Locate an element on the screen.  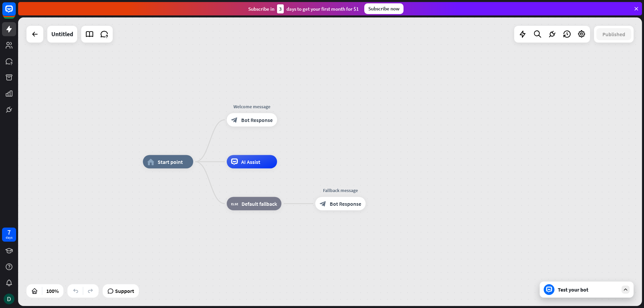
div: Subscribe in days to get your first month for $1 is located at coordinates (303, 9).